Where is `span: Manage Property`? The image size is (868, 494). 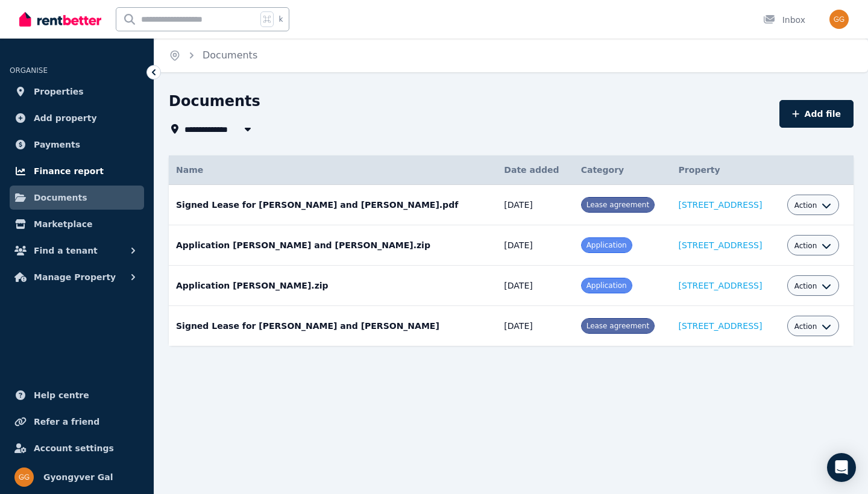
span: Manage Property is located at coordinates (74, 277).